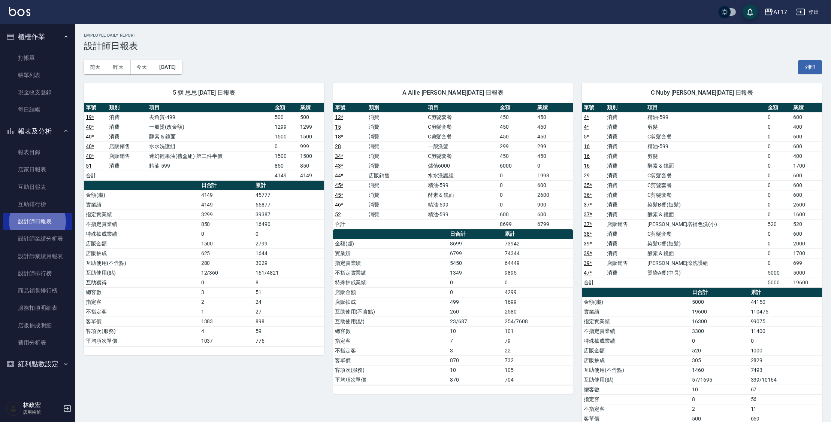 Image resolution: width=831 pixels, height=422 pixels. I want to click on a: 設計師排行榜, so click(37, 274).